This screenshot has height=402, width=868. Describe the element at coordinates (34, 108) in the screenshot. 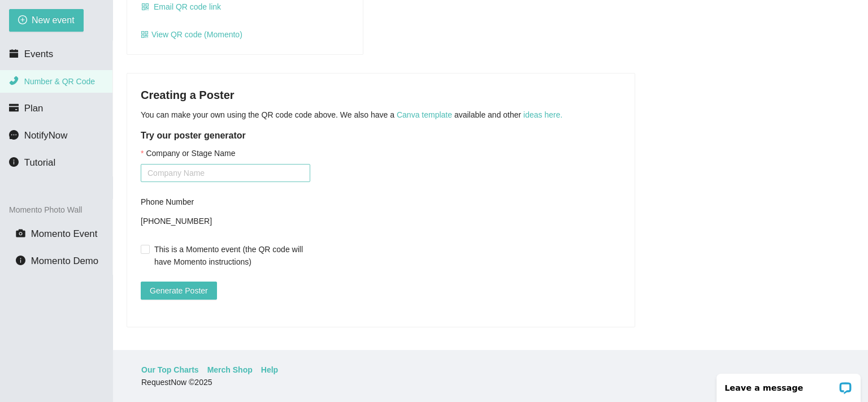

I see `span: Plan` at that location.